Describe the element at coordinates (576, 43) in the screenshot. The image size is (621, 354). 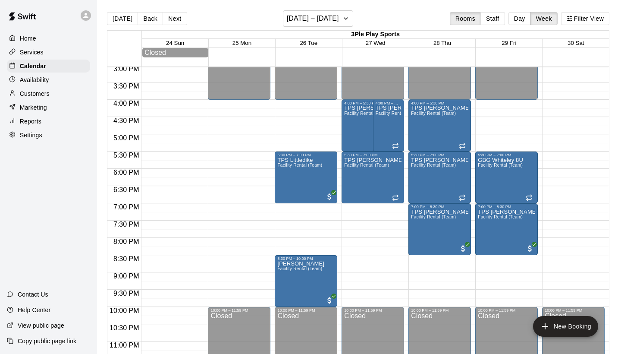
I see `button: 30 Sat` at that location.